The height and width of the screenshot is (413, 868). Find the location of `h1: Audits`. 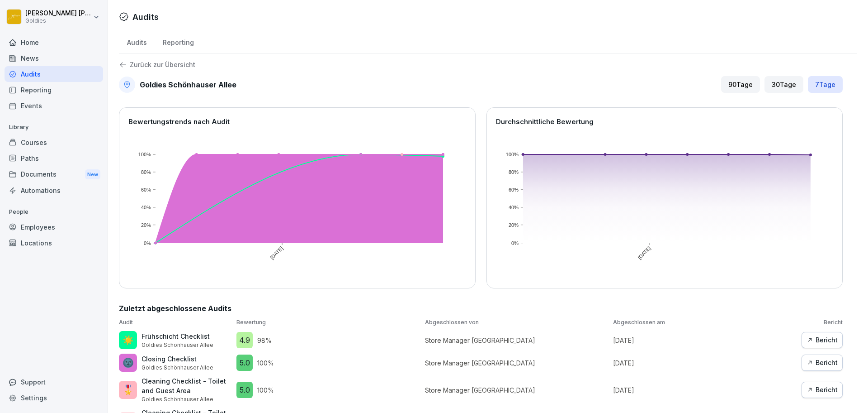

h1: Audits is located at coordinates (146, 17).